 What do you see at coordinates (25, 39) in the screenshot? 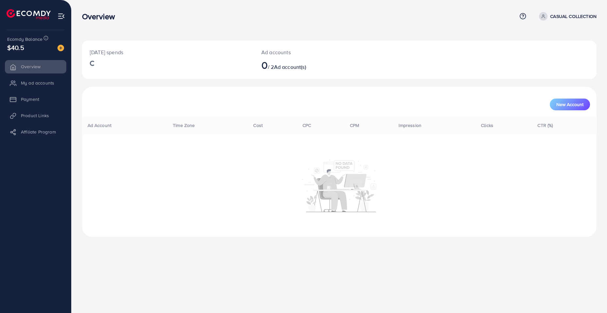
I see `span: Ecomdy Balance` at bounding box center [25, 39].